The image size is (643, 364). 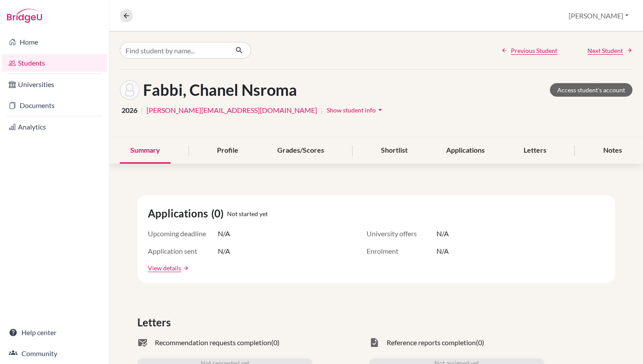 I want to click on div: Shortlist, so click(x=394, y=150).